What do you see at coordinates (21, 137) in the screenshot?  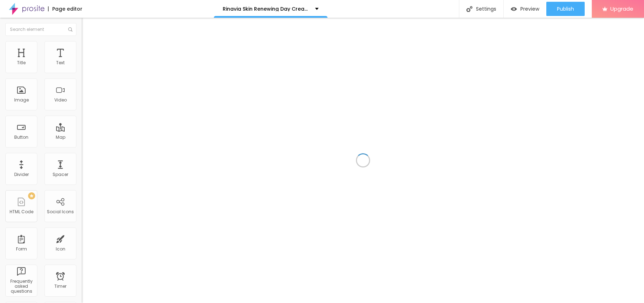 I see `div: Button` at bounding box center [21, 137].